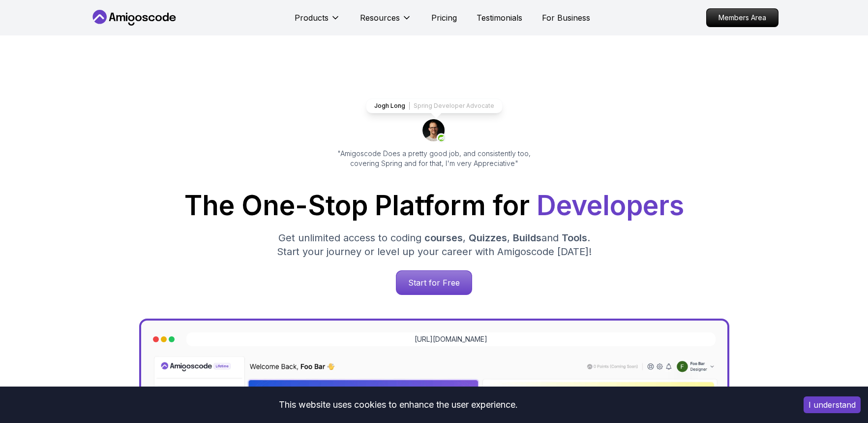 This screenshot has width=868, height=423. I want to click on button: Accept cookies, so click(832, 405).